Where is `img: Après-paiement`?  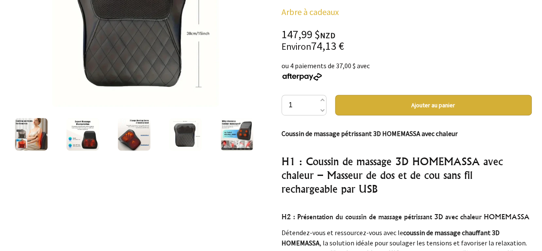 img: Après-paiement is located at coordinates (302, 77).